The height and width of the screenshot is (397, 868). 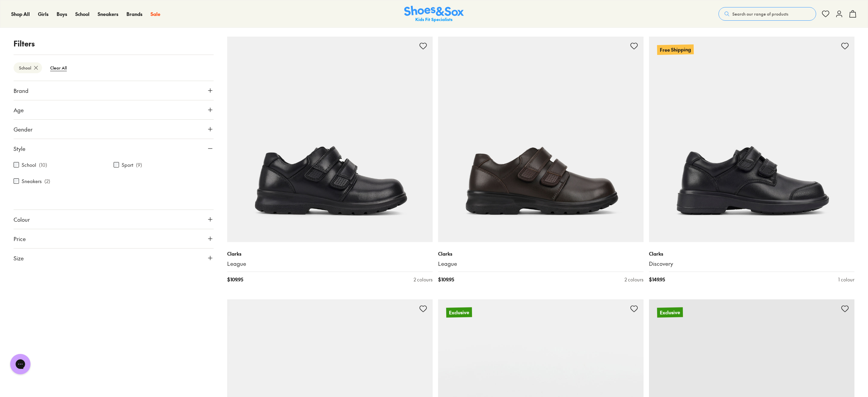 I want to click on a: Brands, so click(x=134, y=14).